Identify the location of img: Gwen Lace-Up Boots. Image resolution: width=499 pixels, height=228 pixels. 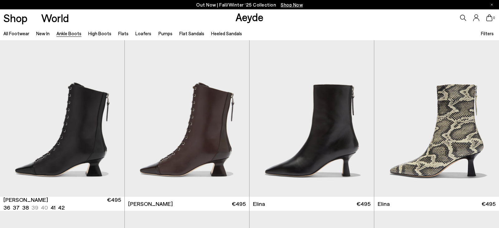
(187, 118).